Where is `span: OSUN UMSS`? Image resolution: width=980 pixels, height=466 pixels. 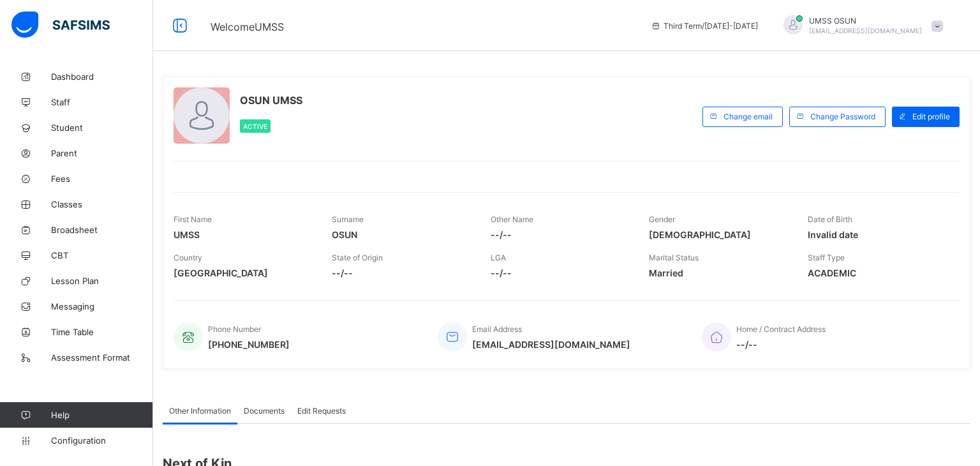
span: OSUN UMSS is located at coordinates (271, 100).